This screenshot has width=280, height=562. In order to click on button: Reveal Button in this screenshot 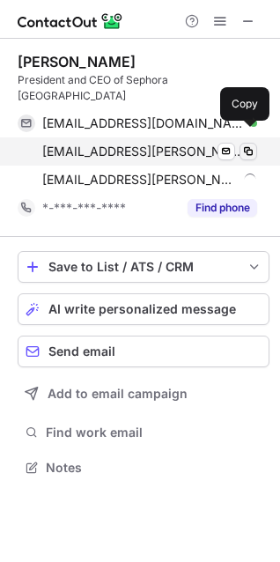, I will do `click(222, 208)`.